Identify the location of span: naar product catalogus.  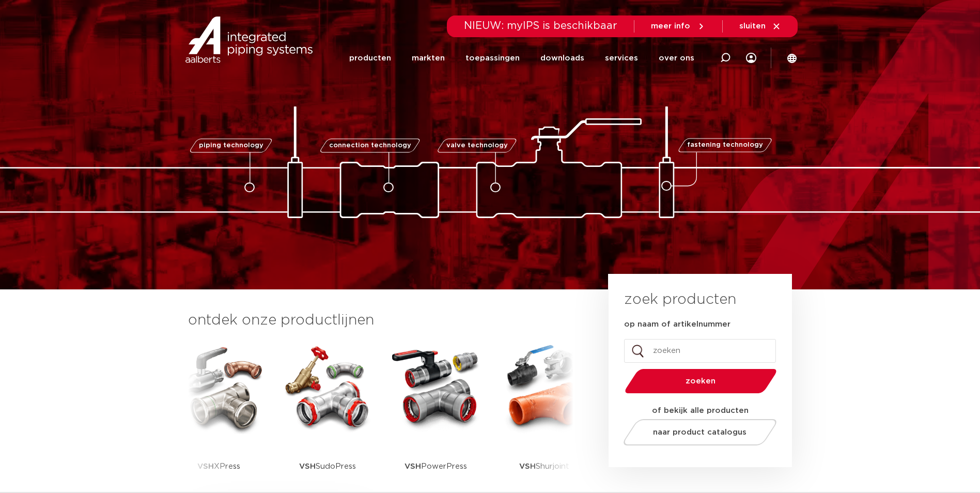
(699, 432).